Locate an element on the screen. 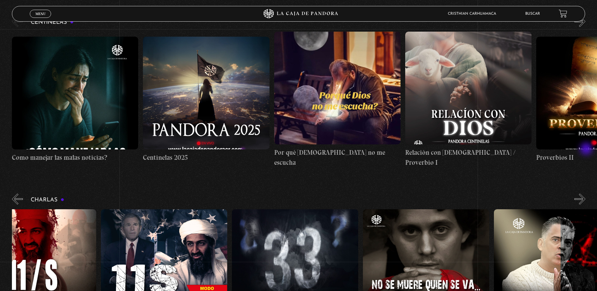 The width and height of the screenshot is (597, 291). span: Cerrar is located at coordinates (40, 19).